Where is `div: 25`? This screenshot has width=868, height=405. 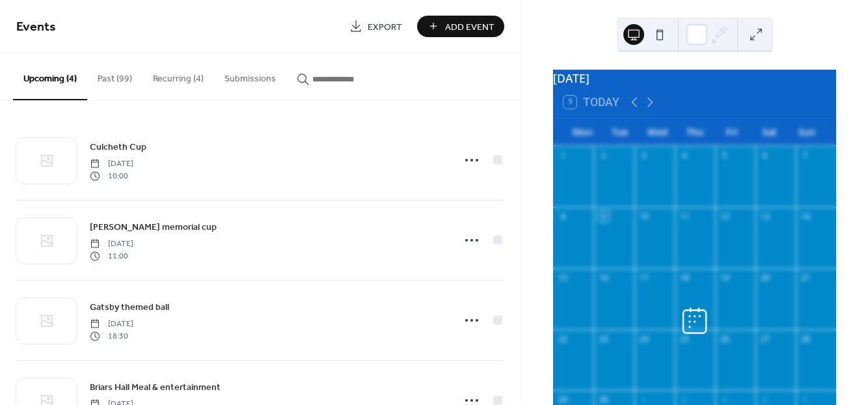 div: 25 is located at coordinates (684, 338).